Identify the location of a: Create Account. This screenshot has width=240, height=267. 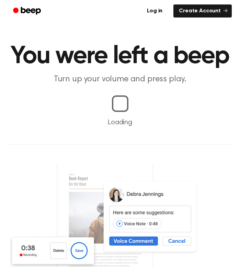
(203, 11).